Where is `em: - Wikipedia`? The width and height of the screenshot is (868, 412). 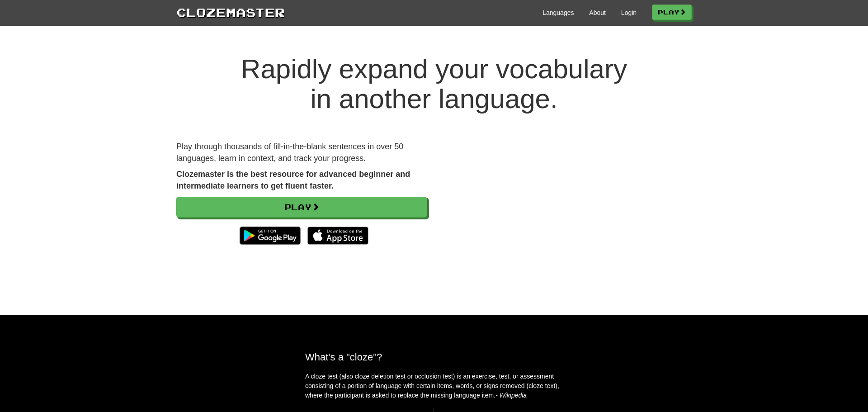 em: - Wikipedia is located at coordinates (510, 395).